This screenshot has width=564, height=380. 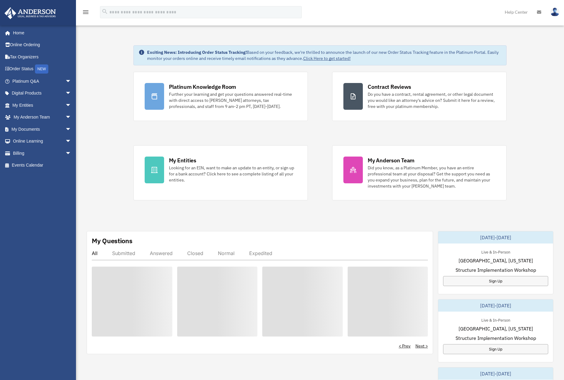 I want to click on div: Expedited, so click(x=261, y=253).